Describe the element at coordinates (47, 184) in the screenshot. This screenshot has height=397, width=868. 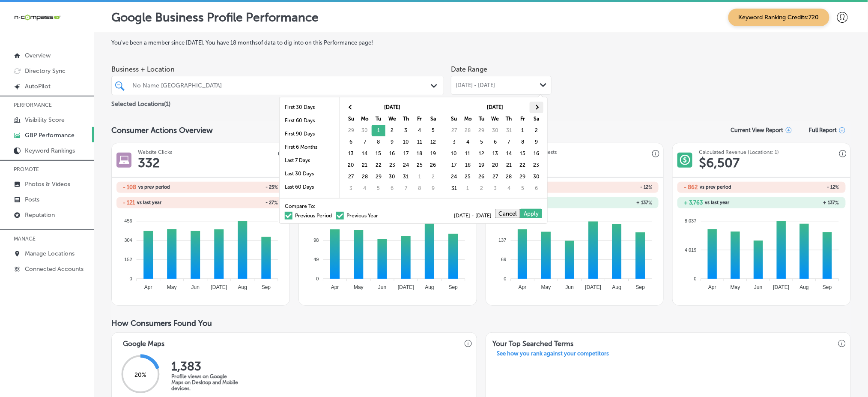
I see `p: Photos & Videos` at that location.